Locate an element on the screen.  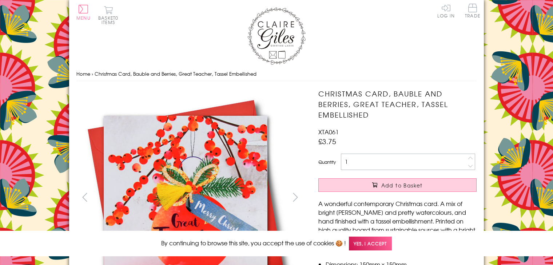
img: Claire Giles Greetings Cards is located at coordinates (277, 36).